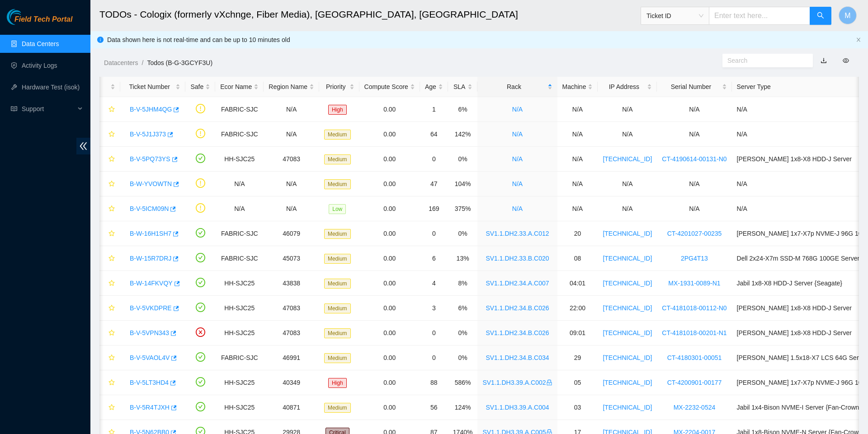 This screenshot has height=434, width=868. What do you see at coordinates (578, 333) in the screenshot?
I see `td: 09:01` at bounding box center [578, 333].